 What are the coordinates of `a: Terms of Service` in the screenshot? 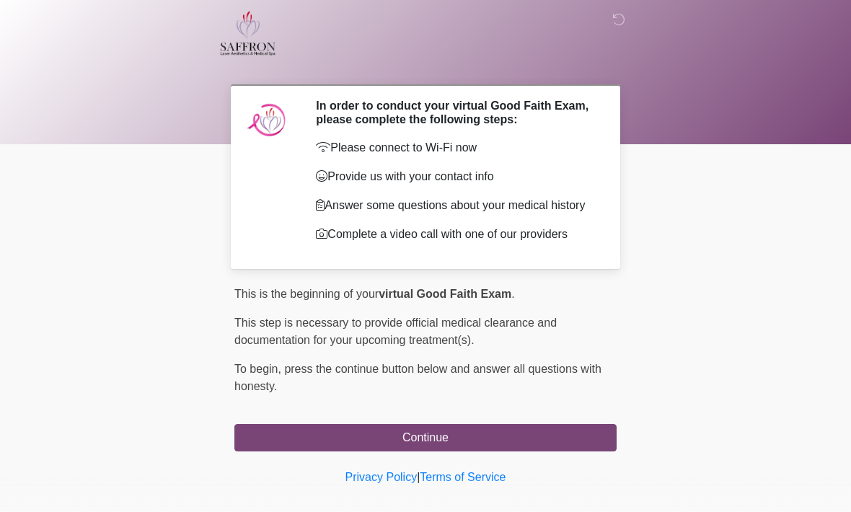 It's located at (462, 477).